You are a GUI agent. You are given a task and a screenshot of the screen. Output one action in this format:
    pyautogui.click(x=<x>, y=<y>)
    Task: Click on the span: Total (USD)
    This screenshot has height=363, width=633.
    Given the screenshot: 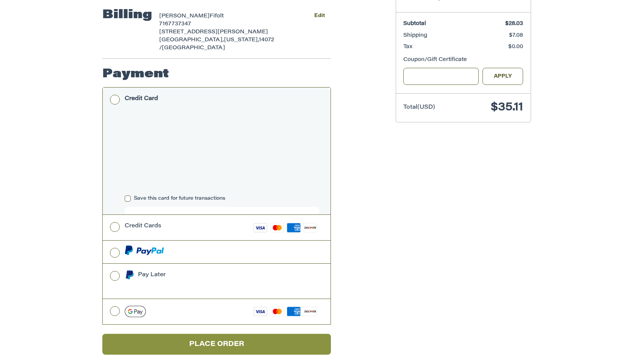 What is the action you would take?
    pyautogui.click(x=419, y=107)
    